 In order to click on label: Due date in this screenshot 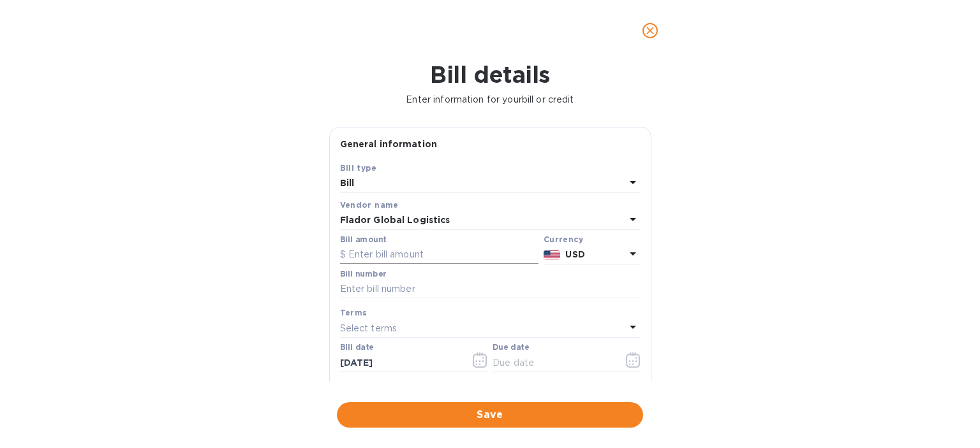, I will do `click(510, 349)`.